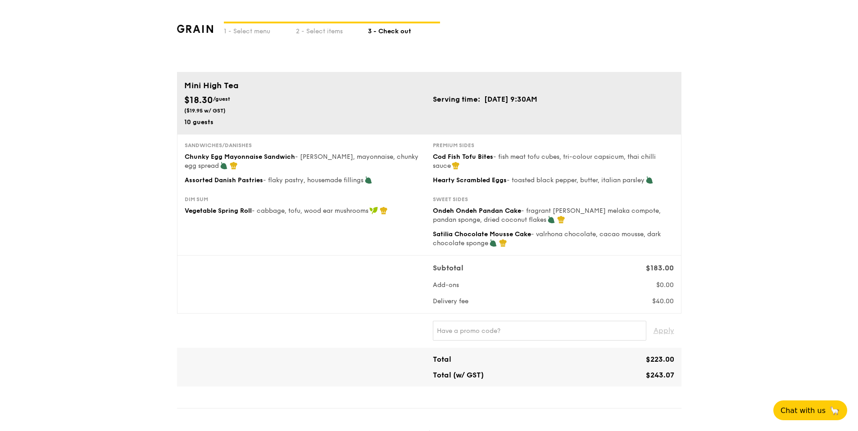  Describe the element at coordinates (195, 29) in the screenshot. I see `img: grain-logotype.1cdc1e11.png` at that location.